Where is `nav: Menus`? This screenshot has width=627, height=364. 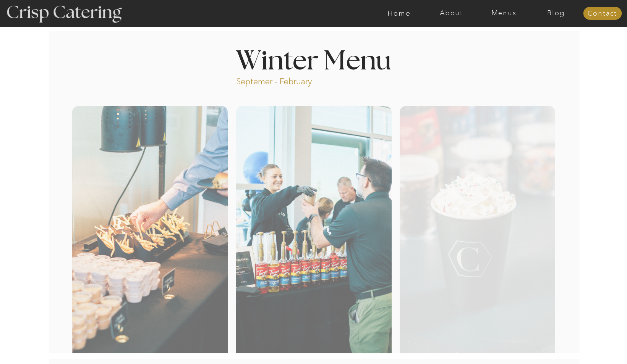 nav: Menus is located at coordinates (504, 13).